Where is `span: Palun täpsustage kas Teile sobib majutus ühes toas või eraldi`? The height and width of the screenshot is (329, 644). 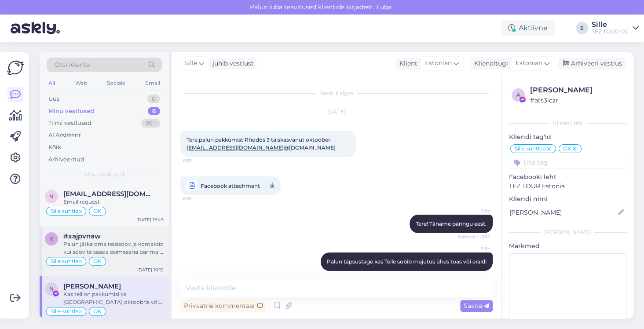
span: Palun täpsustage kas Teile sobib majutus ühes toas või eraldi is located at coordinates (407, 261).